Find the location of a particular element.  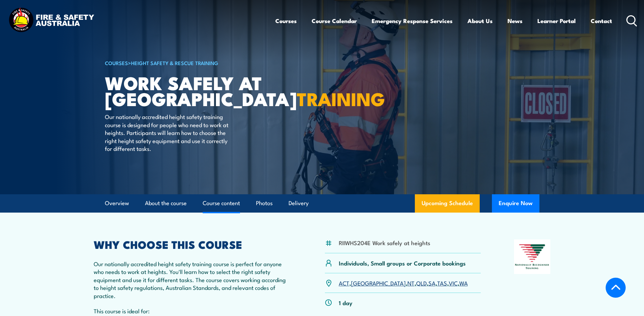

a: Upcoming Schedule is located at coordinates (447, 203).